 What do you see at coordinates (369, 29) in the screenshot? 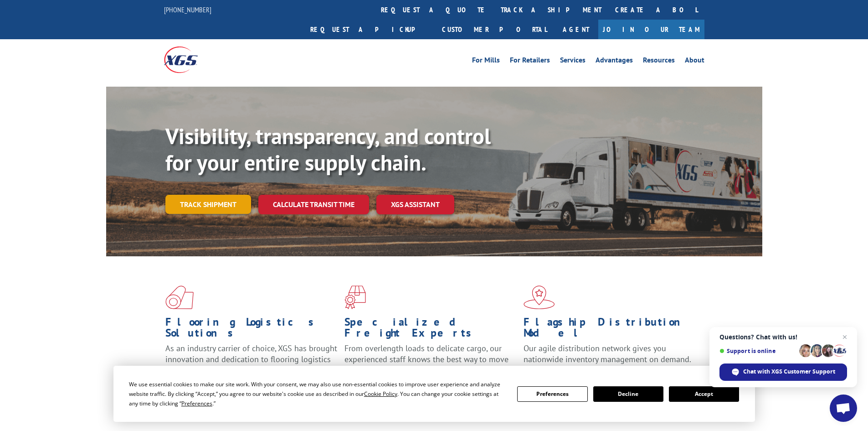
I see `a: Request a pickup` at bounding box center [369, 29].